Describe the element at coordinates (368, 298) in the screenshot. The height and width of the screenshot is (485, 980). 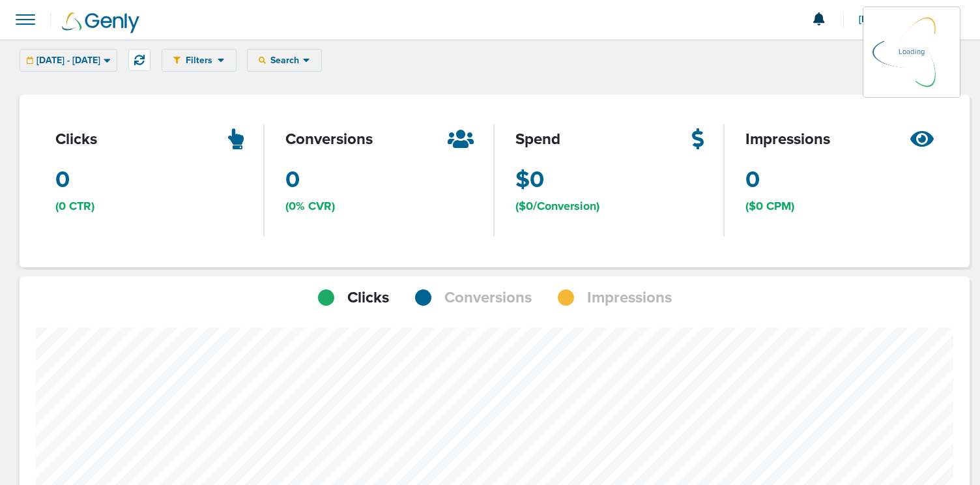
I see `span: Clicks` at that location.